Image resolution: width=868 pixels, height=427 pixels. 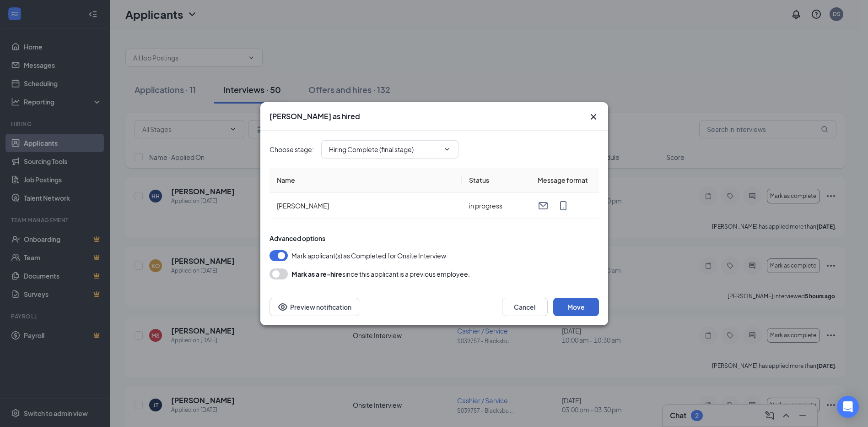 What do you see at coordinates (594, 117) in the screenshot?
I see `button: Close` at bounding box center [594, 117].